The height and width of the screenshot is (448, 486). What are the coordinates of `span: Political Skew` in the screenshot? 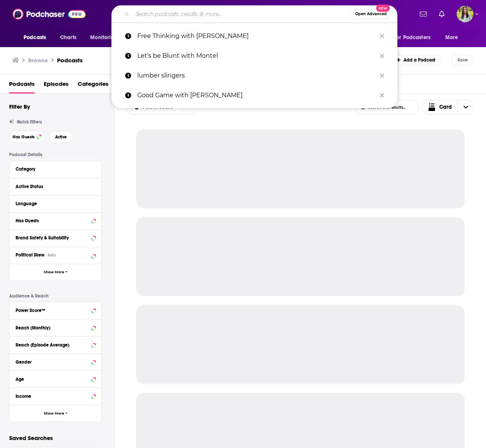 It's located at (30, 255).